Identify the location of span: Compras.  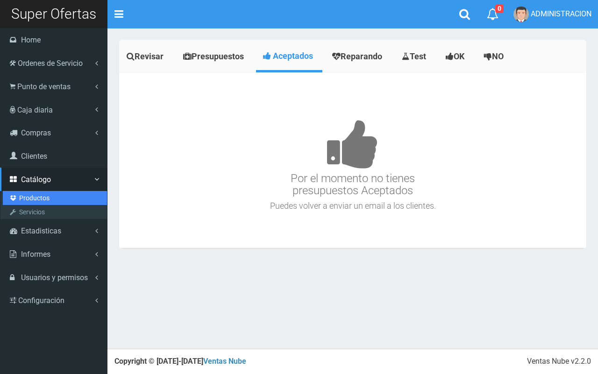
(36, 133).